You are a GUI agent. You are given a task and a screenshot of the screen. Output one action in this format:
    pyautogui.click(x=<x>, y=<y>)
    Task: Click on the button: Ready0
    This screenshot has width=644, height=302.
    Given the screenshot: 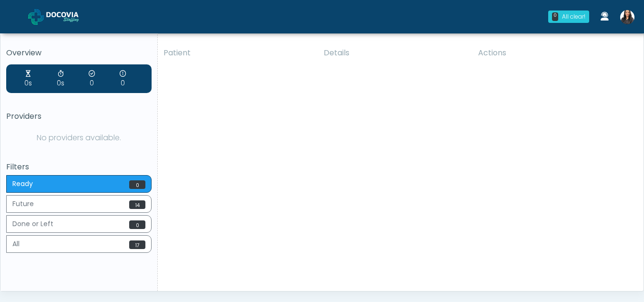 What is the action you would take?
    pyautogui.click(x=79, y=184)
    